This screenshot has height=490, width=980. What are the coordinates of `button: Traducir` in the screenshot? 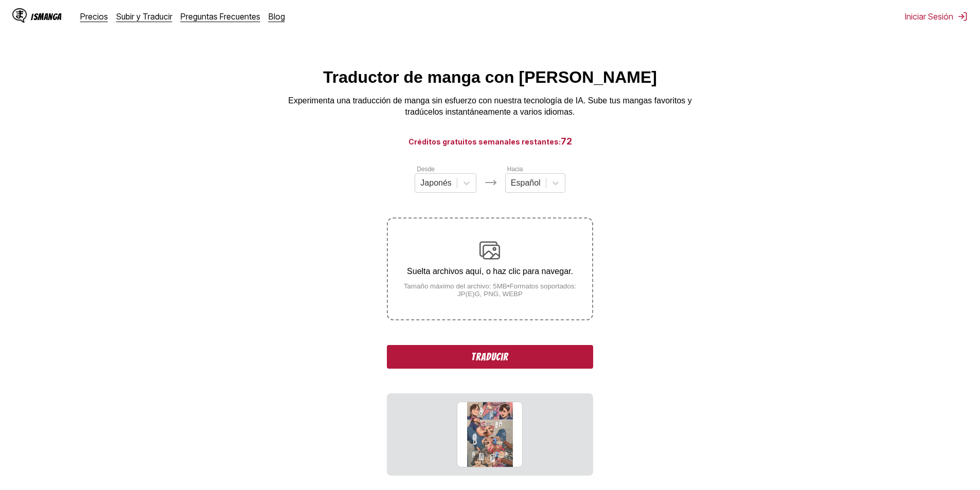 It's located at (490, 357).